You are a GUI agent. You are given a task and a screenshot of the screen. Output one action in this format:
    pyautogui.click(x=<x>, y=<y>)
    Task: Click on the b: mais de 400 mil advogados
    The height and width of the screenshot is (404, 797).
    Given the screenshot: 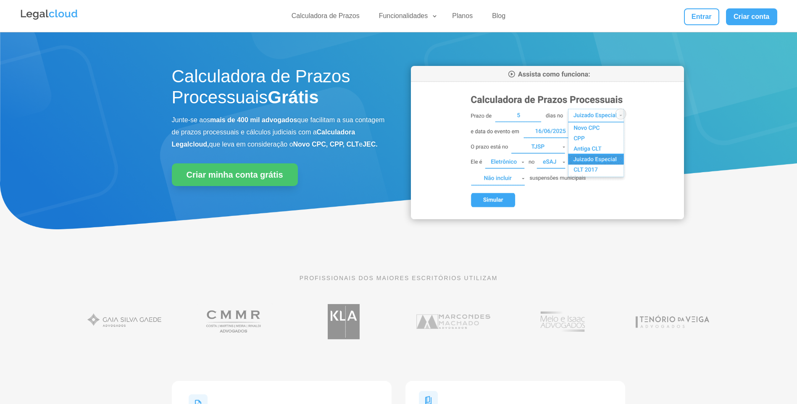 What is the action you would take?
    pyautogui.click(x=253, y=120)
    